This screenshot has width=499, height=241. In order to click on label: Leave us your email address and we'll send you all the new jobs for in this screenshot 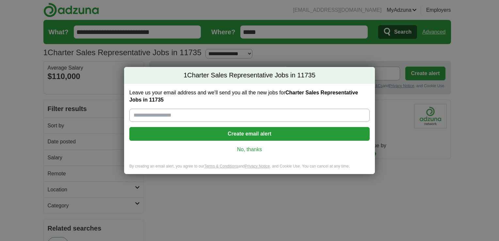, I will do `click(250, 96)`.